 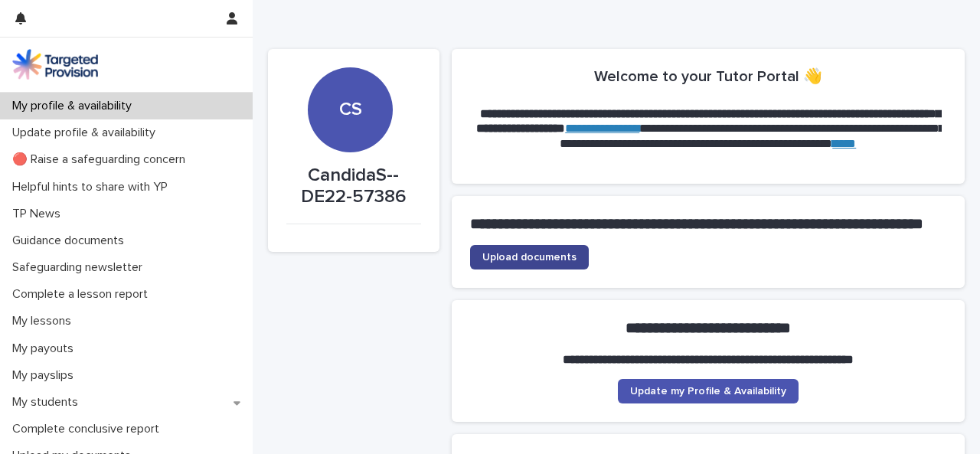 I want to click on a: Update my Profile & Availability, so click(x=708, y=392).